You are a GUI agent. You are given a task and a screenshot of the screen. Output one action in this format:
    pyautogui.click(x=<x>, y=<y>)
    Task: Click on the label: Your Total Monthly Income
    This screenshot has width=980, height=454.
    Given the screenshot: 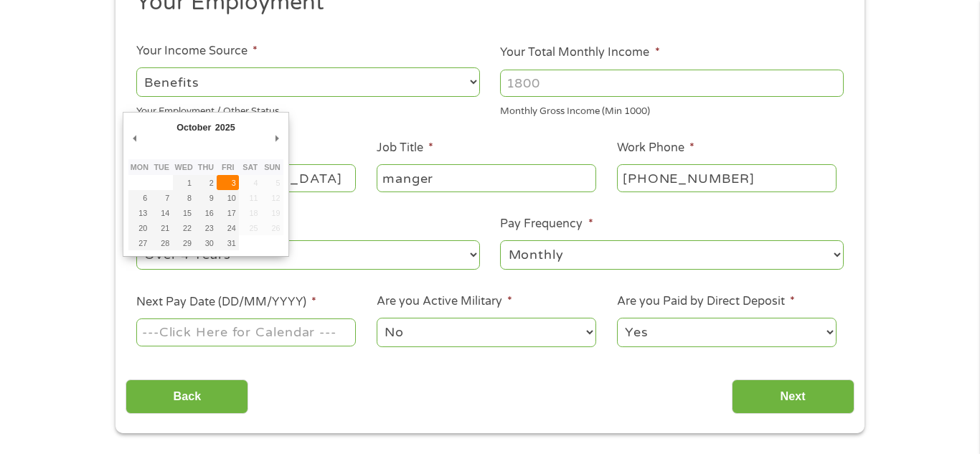 What is the action you would take?
    pyautogui.click(x=580, y=52)
    